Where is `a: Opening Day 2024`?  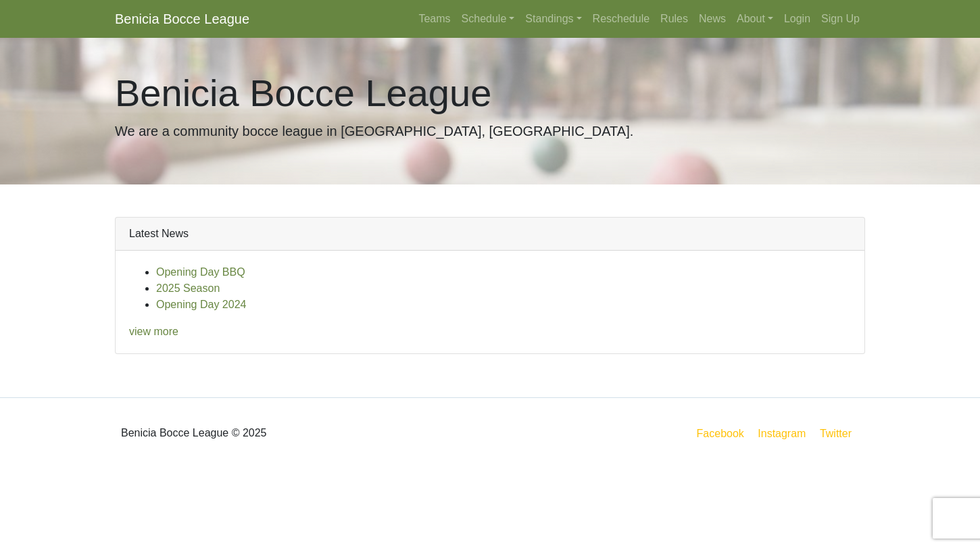
a: Opening Day 2024 is located at coordinates (201, 304).